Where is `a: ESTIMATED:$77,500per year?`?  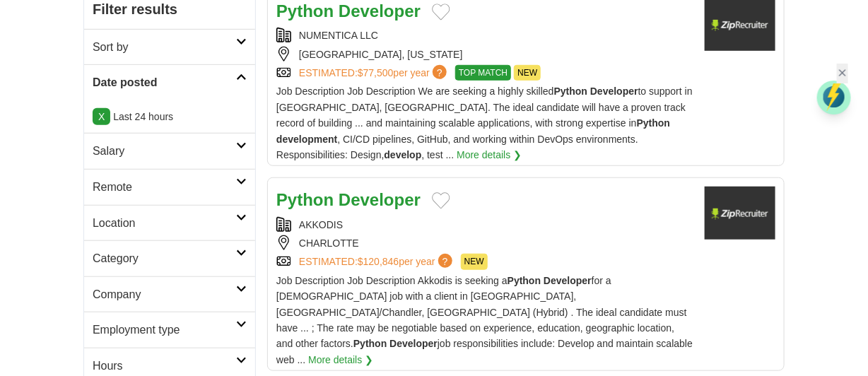 a: ESTIMATED:$77,500per year? is located at coordinates (374, 72).